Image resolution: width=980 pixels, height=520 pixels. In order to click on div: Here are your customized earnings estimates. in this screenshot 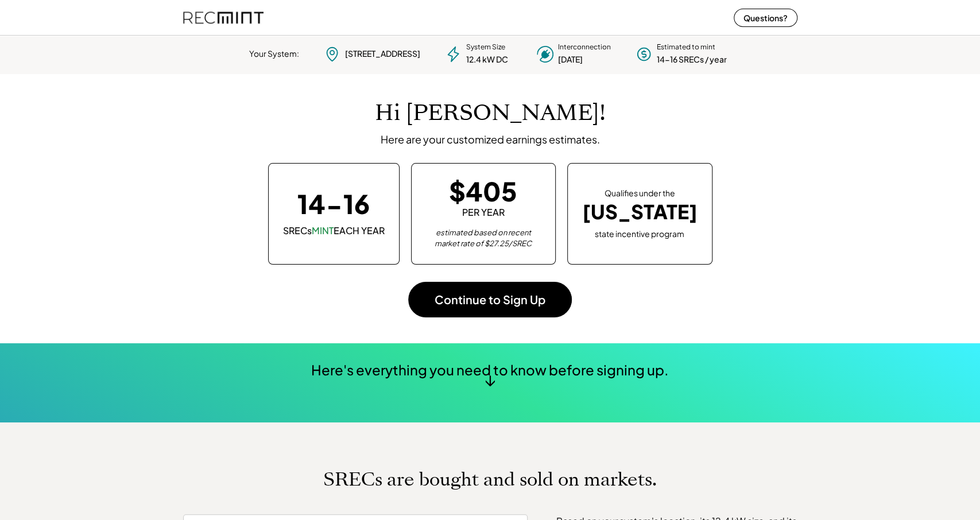, I will do `click(491, 139)`.